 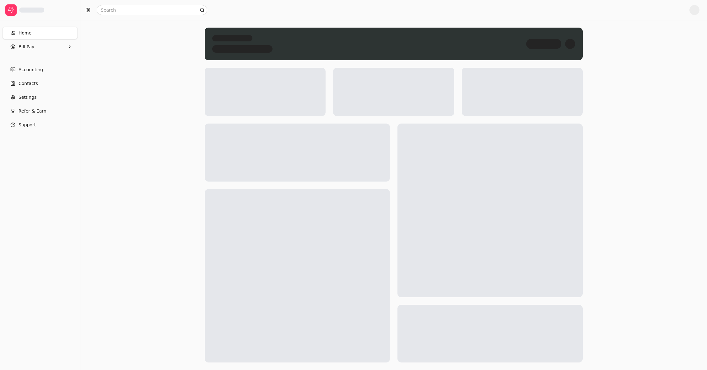 What do you see at coordinates (27, 97) in the screenshot?
I see `span: Settings` at bounding box center [27, 97].